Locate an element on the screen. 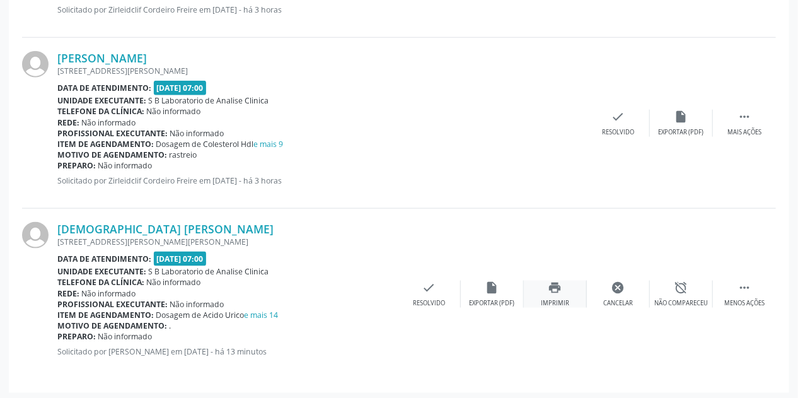 This screenshot has height=398, width=798. span: Dosagem de Colesterol Hdl is located at coordinates (220, 144).